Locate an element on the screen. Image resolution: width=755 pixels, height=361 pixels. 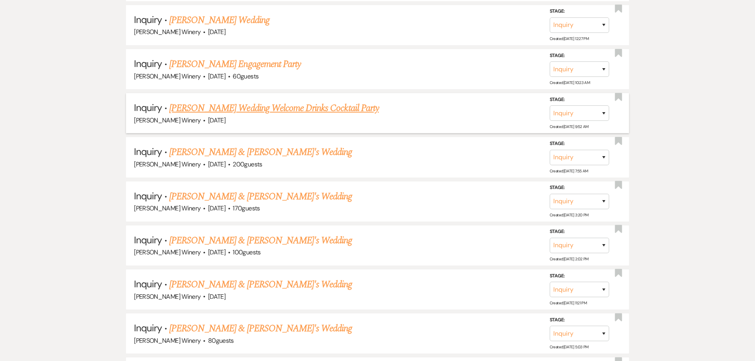
span: 80 guests is located at coordinates (221, 340).